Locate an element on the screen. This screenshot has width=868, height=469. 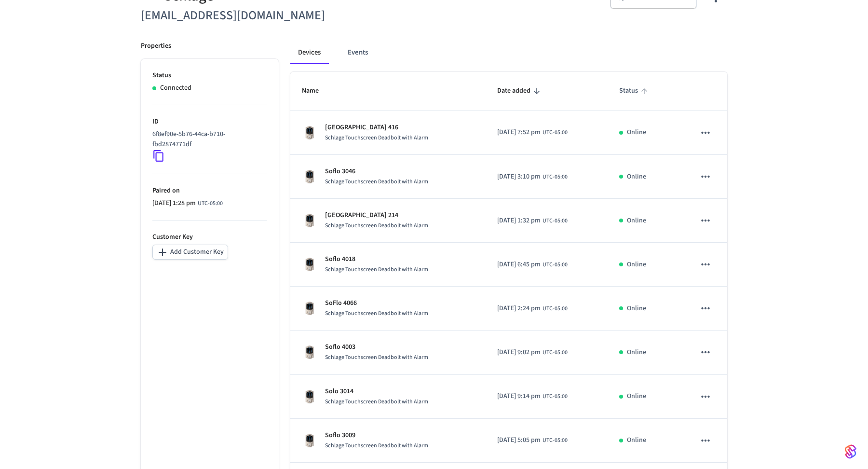
p: Properties is located at coordinates (156, 46).